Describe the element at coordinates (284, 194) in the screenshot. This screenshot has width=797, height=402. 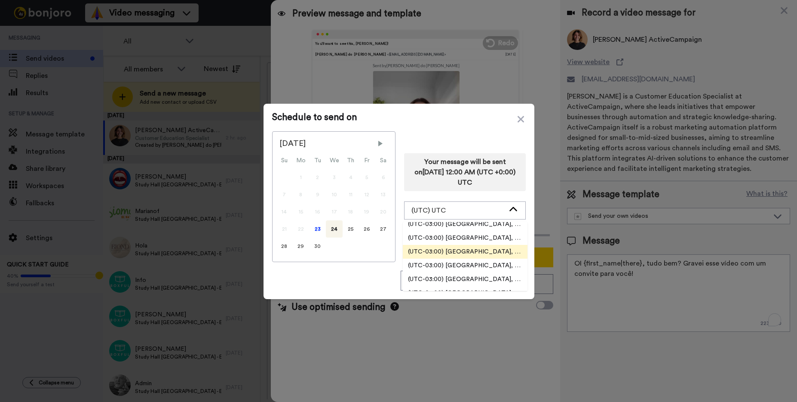
I see `div: Sun Sep 07 2025` at that location.